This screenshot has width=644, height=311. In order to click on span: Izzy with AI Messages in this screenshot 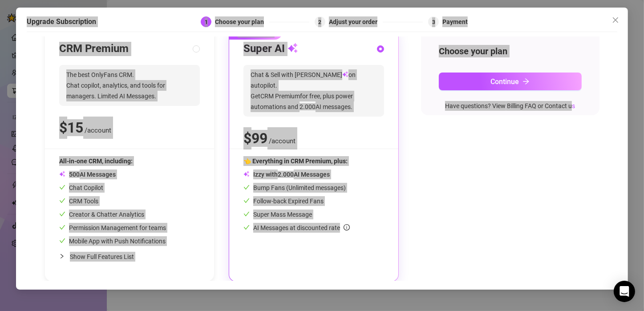, I will do `click(287, 174)`.